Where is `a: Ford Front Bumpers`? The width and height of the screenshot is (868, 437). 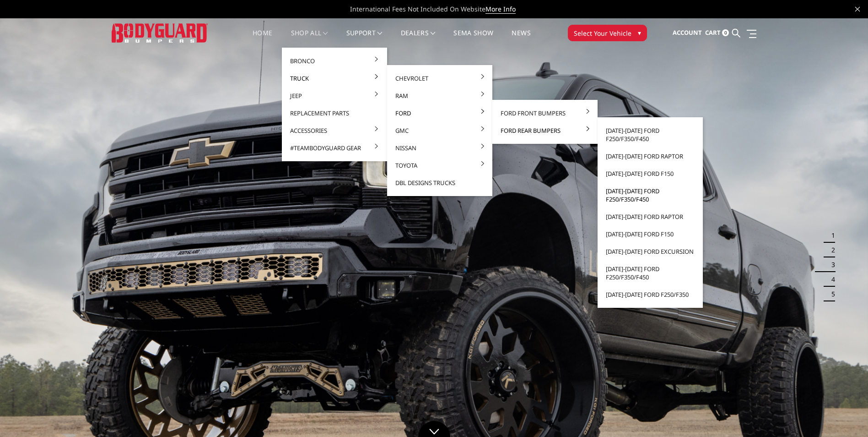
a: Ford Front Bumpers is located at coordinates (545, 113).